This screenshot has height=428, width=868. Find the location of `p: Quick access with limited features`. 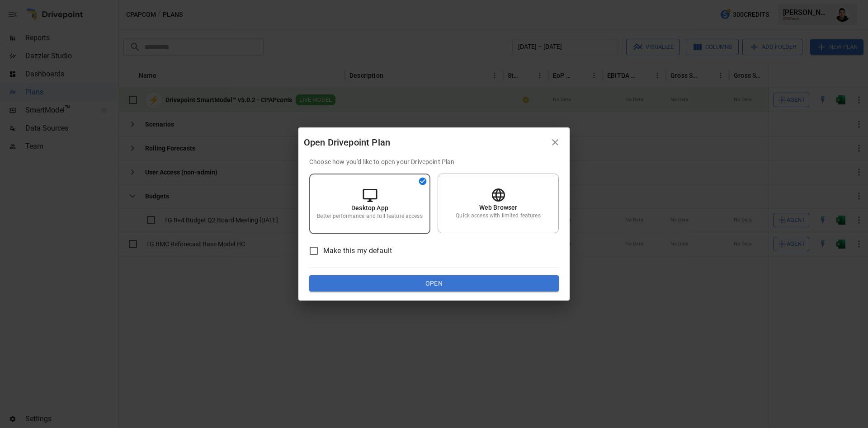

p: Quick access with limited features is located at coordinates (498, 216).